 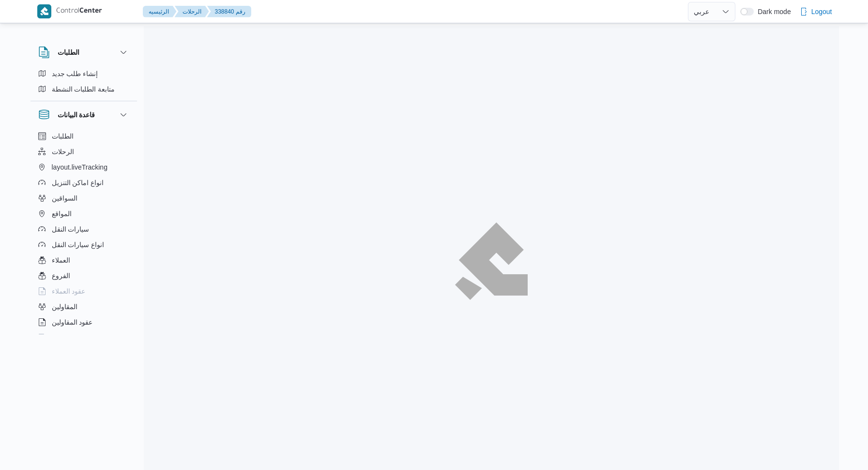 What do you see at coordinates (84, 213) in the screenshot?
I see `button: المواقع` at bounding box center [84, 213].